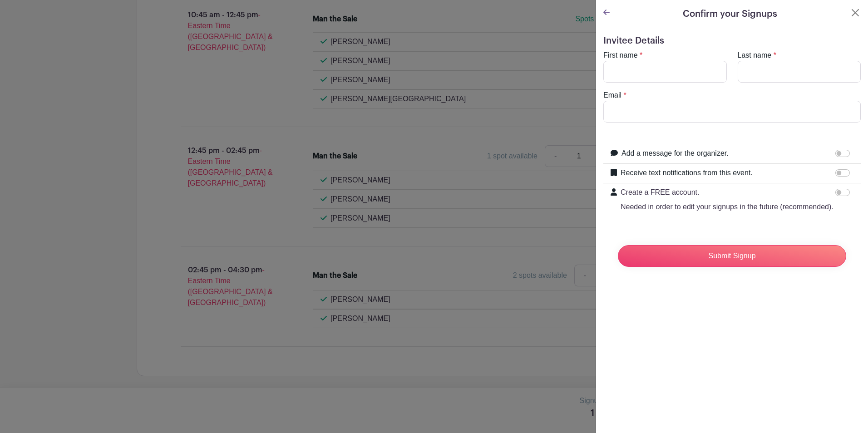 The height and width of the screenshot is (433, 868). Describe the element at coordinates (730, 14) in the screenshot. I see `h5: Confirm your Signups` at that location.